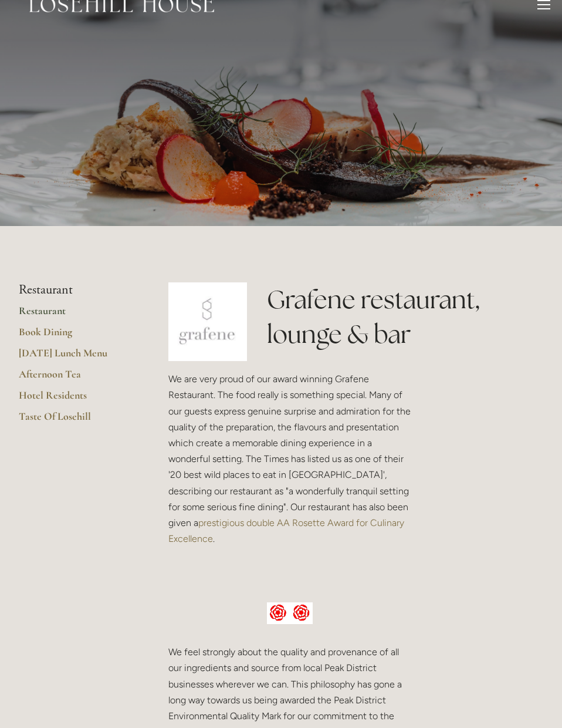 The height and width of the screenshot is (728, 562). What do you see at coordinates (74, 399) in the screenshot?
I see `a: Hotel Residents` at bounding box center [74, 399].